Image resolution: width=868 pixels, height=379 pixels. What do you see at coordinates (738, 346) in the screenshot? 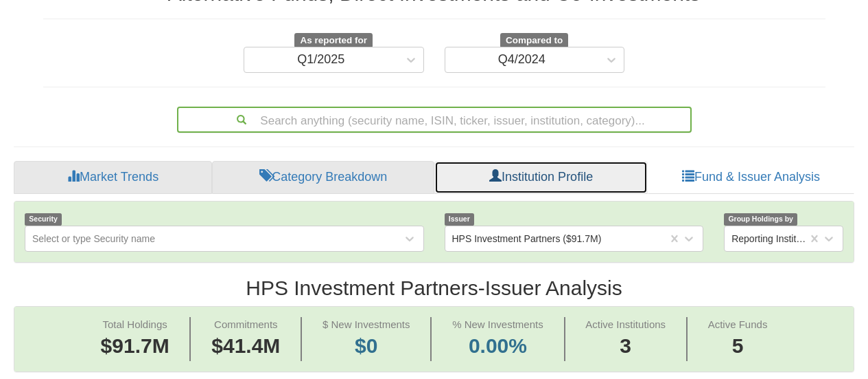
I see `span: 5` at bounding box center [738, 346].